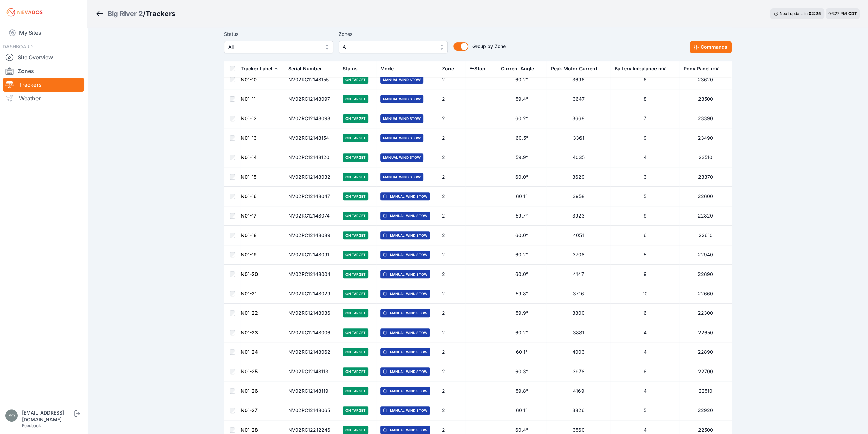 This screenshot has width=868, height=434. What do you see at coordinates (644, 69) in the screenshot?
I see `button: Battery Imbalance mV` at bounding box center [644, 69].